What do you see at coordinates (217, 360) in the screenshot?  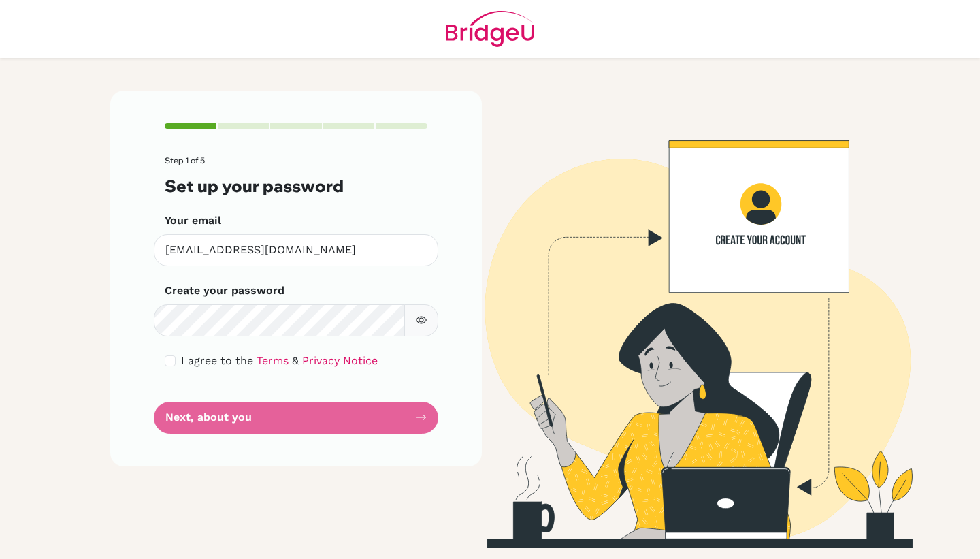 I see `span: I agree to the` at bounding box center [217, 360].